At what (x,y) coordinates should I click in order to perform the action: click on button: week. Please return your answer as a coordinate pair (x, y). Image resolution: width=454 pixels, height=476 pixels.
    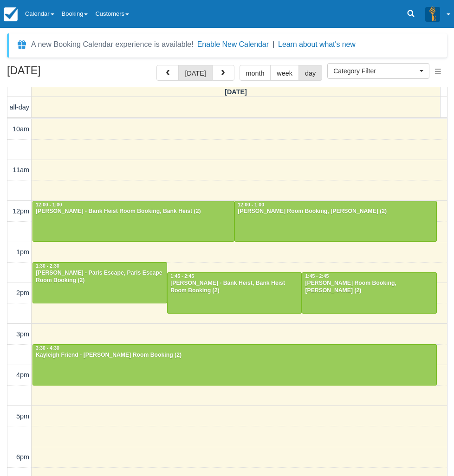
    Looking at the image, I should click on (284, 73).